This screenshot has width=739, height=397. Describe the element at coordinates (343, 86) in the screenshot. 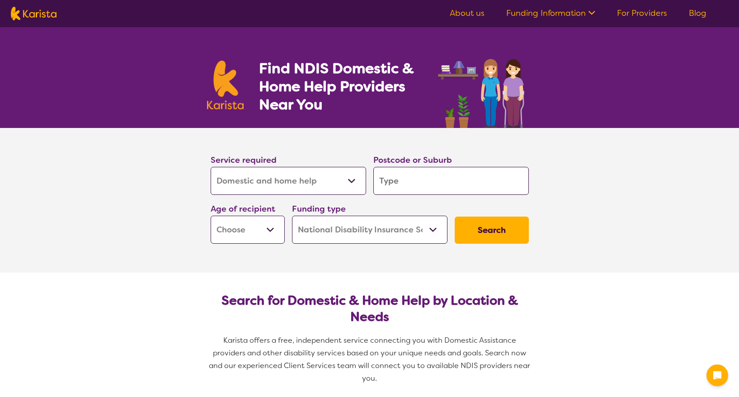

I see `h1: Find NDIS Domestic & Home Help Providers Near You` at that location.